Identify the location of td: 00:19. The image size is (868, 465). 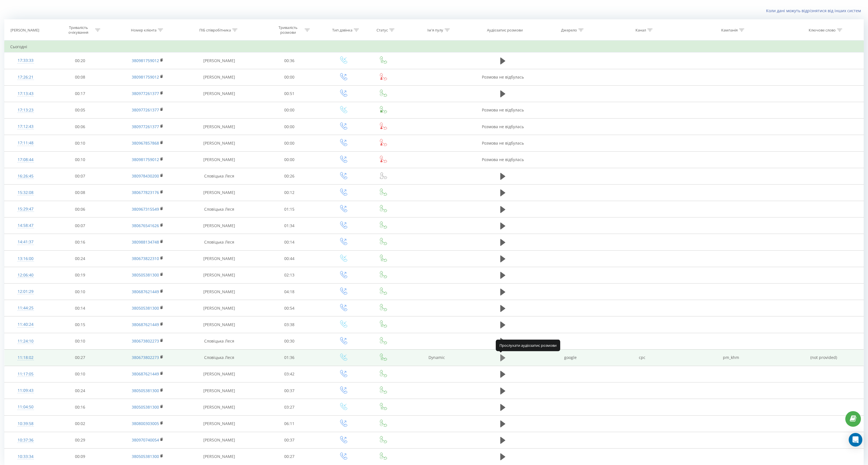
(80, 275).